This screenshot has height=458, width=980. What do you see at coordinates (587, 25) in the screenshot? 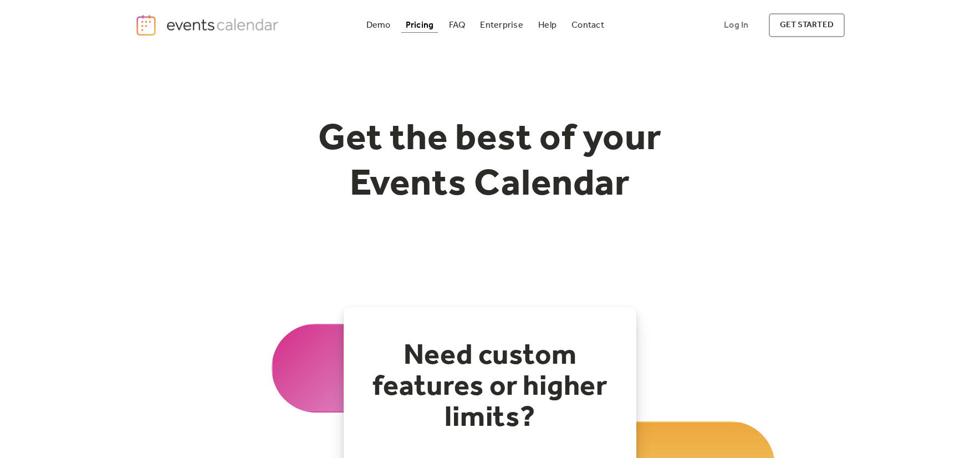
I see `div: Contact` at bounding box center [587, 25].